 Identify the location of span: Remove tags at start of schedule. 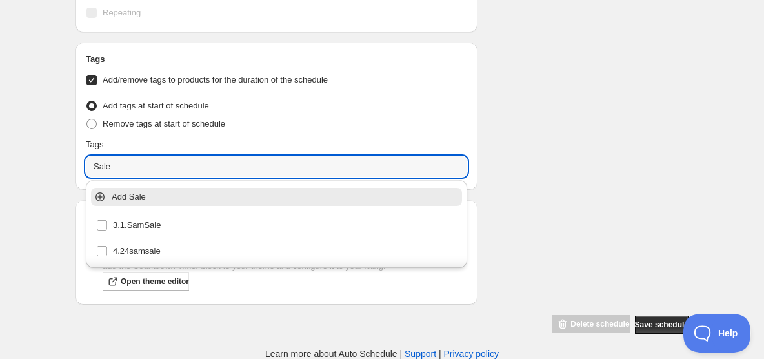
(164, 123).